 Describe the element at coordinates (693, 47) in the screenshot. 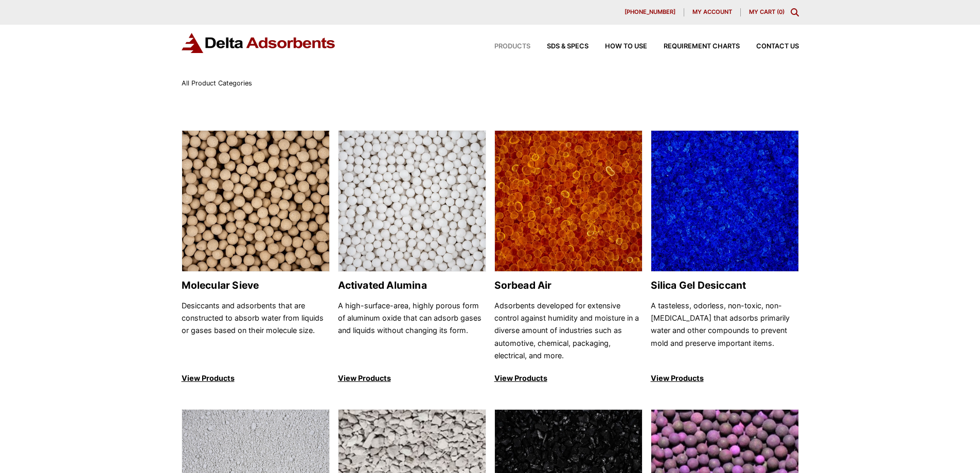

I see `a: Requirement Charts` at that location.